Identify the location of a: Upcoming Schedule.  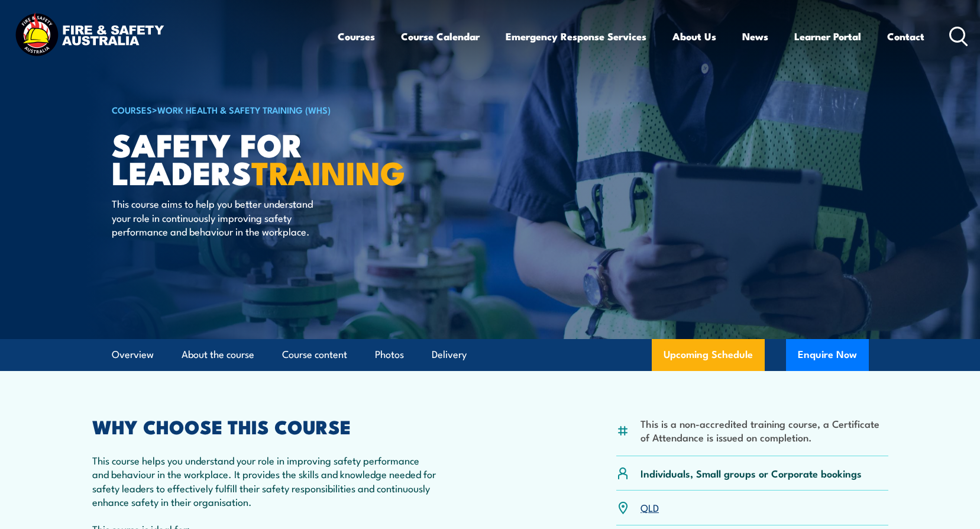
(708, 355).